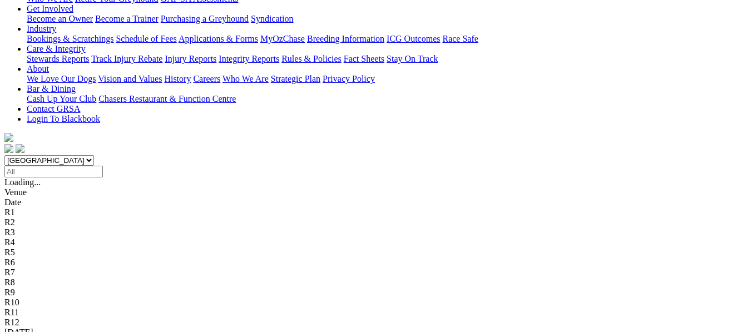 This screenshot has width=747, height=332. Describe the element at coordinates (373, 323) in the screenshot. I see `div: R12` at that location.